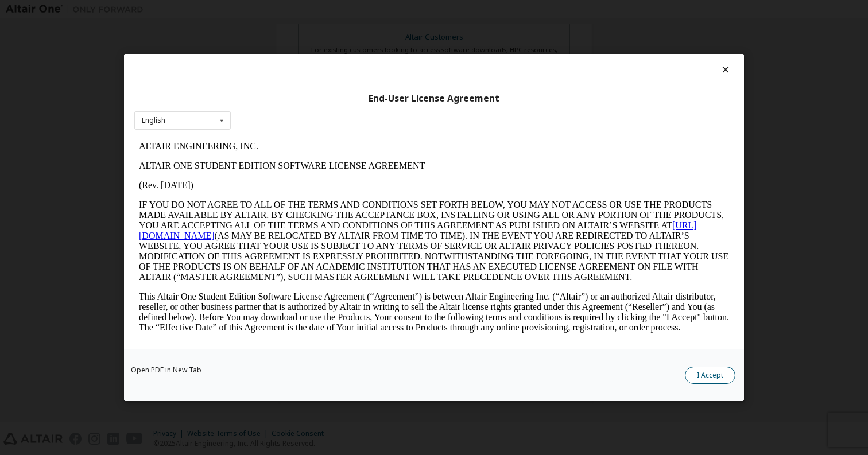 The width and height of the screenshot is (868, 455). I want to click on p: ALTAIR ONE STUDENT EDITION SOFTWARE LICENSE AGREEMENT, so click(300, 30).